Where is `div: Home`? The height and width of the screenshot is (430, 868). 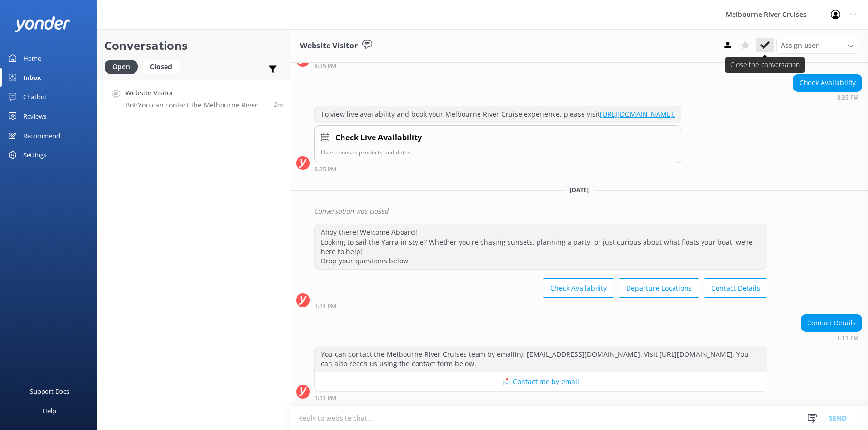
div: Home is located at coordinates (32, 58).